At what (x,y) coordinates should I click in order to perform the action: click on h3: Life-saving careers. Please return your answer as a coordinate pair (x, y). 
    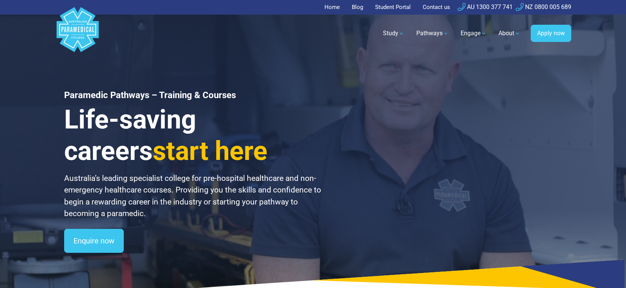
    Looking at the image, I should click on (193, 135).